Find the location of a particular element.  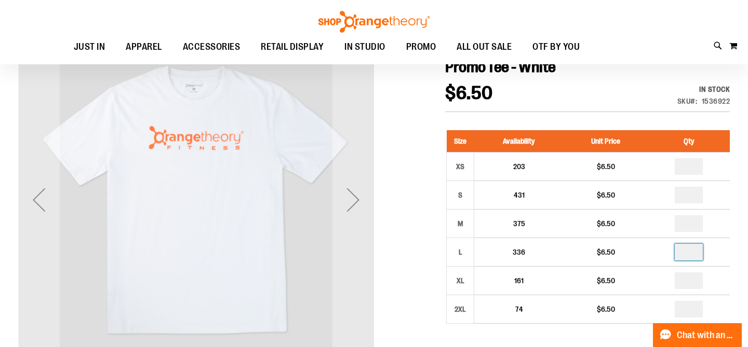

span: 375 is located at coordinates (519, 224).